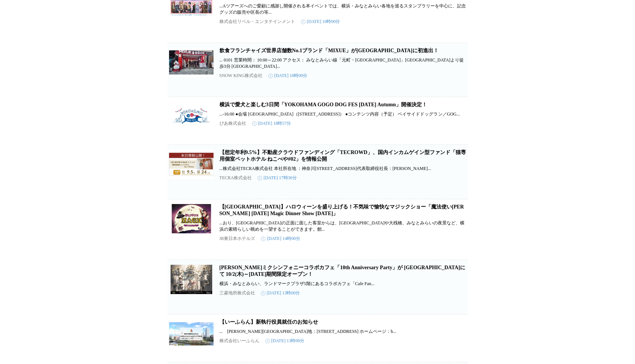  I want to click on img: 【ホテルニューグランド】ハロウィーンを盛り上げる！不気味で愉快なマジックショー「魔法使いアキット Halloween Magic Dinner Show 2025」, so click(191, 218).